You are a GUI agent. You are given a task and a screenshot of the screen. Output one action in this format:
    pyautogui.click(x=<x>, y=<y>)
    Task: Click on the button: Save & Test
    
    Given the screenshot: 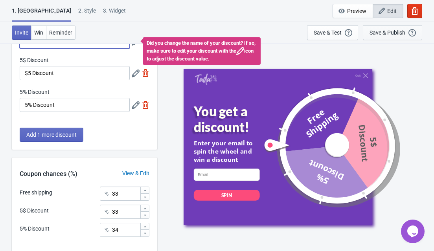 What is the action you would take?
    pyautogui.click(x=333, y=33)
    